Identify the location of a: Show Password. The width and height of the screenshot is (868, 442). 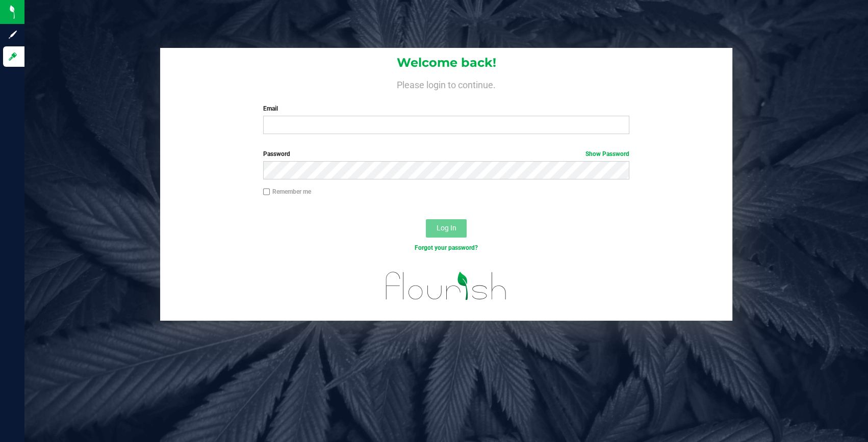
(608, 154).